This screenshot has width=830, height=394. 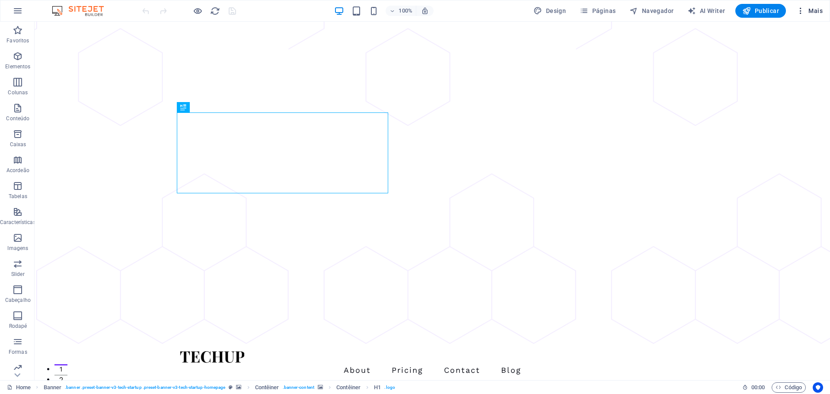 What do you see at coordinates (18, 274) in the screenshot?
I see `p: Slider` at bounding box center [18, 274].